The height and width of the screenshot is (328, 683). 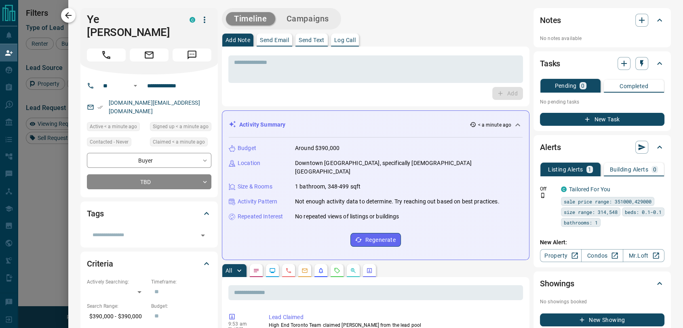 I want to click on svg: Listing Alerts, so click(x=321, y=270).